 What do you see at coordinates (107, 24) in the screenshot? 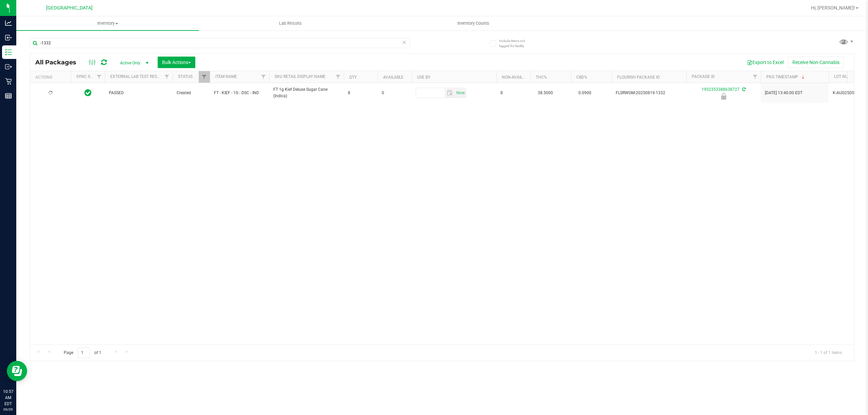
I see `span: Inventory` at bounding box center [107, 24].